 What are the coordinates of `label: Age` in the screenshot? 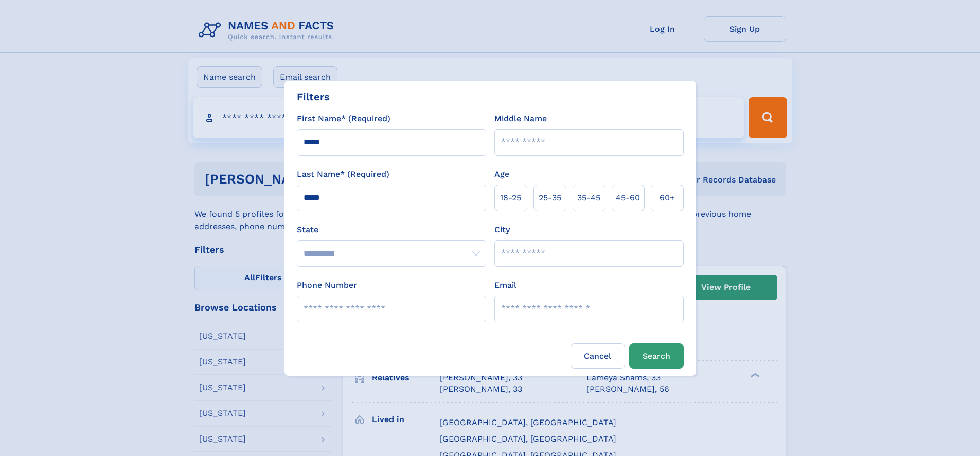 It's located at (501, 174).